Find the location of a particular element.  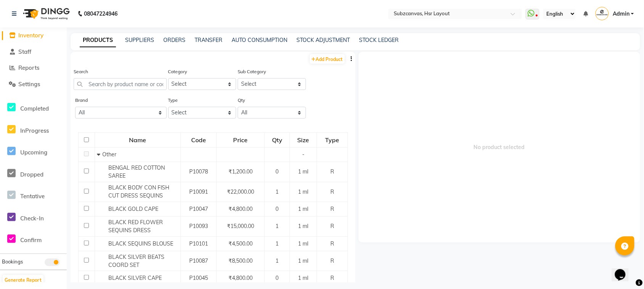

span: Settings is located at coordinates (29, 84).